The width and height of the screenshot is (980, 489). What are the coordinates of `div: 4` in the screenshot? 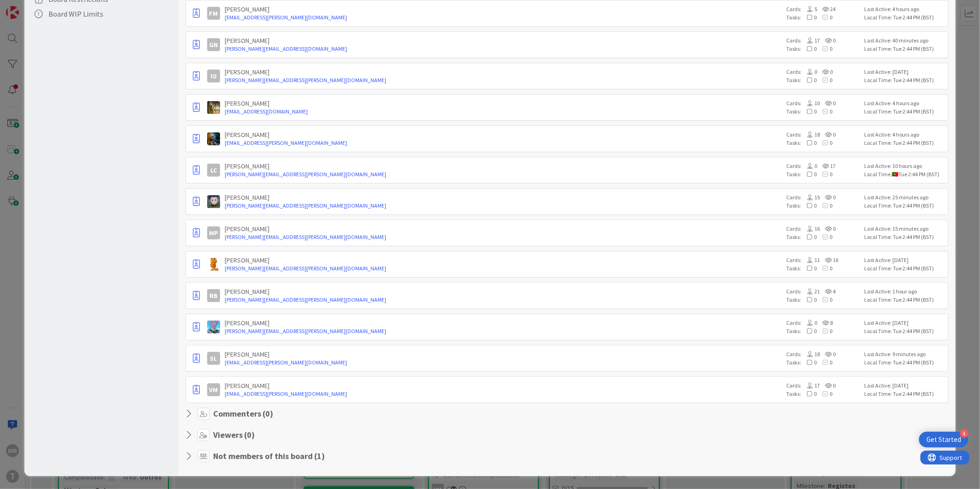 It's located at (964, 434).